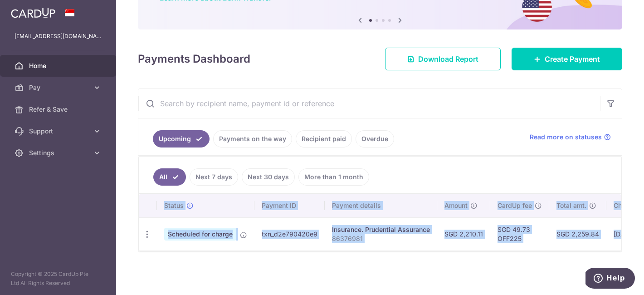 This screenshot has height=295, width=644. Describe the element at coordinates (59, 110) in the screenshot. I see `span: Refer & Save` at that location.